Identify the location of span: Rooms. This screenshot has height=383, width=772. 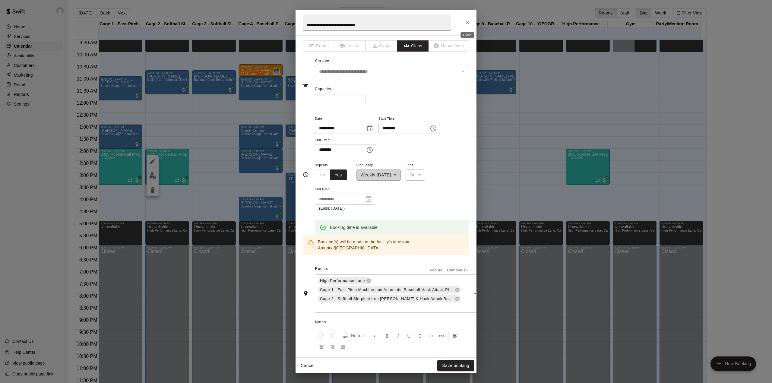
(321, 269).